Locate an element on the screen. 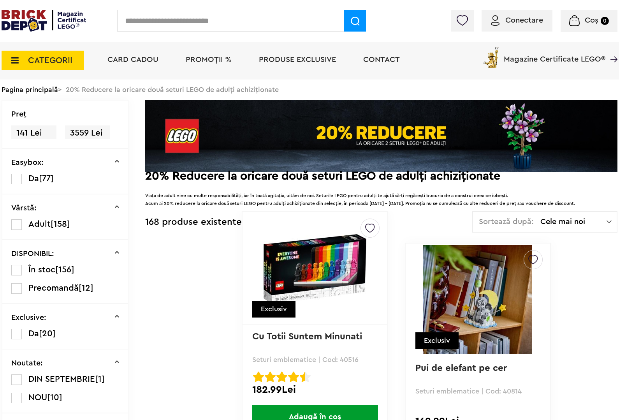 The height and width of the screenshot is (420, 619). span: DIN SEPTEMBRIE is located at coordinates (62, 379).